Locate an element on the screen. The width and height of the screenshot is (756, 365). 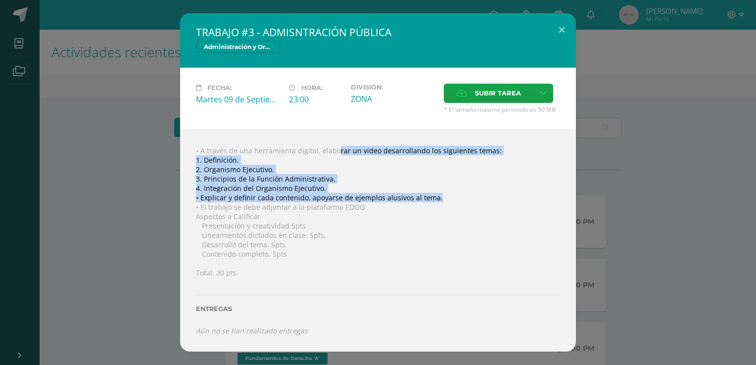
span: Subir tarea is located at coordinates (498, 93).